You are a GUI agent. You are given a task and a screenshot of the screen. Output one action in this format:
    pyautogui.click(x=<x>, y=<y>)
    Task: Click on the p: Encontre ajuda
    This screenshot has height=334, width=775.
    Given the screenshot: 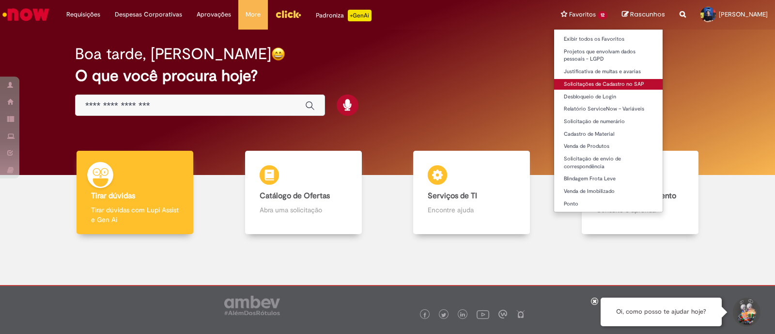 What is the action you would take?
    pyautogui.click(x=472, y=210)
    